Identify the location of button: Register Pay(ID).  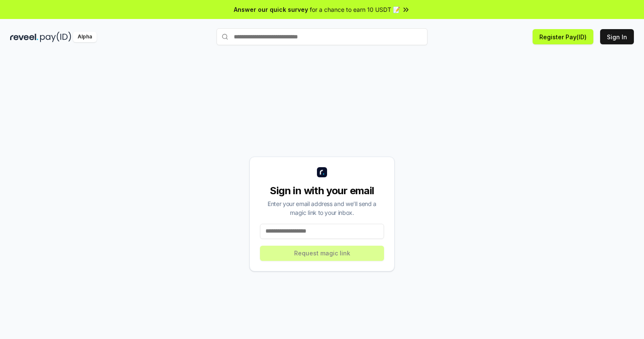
(563, 37).